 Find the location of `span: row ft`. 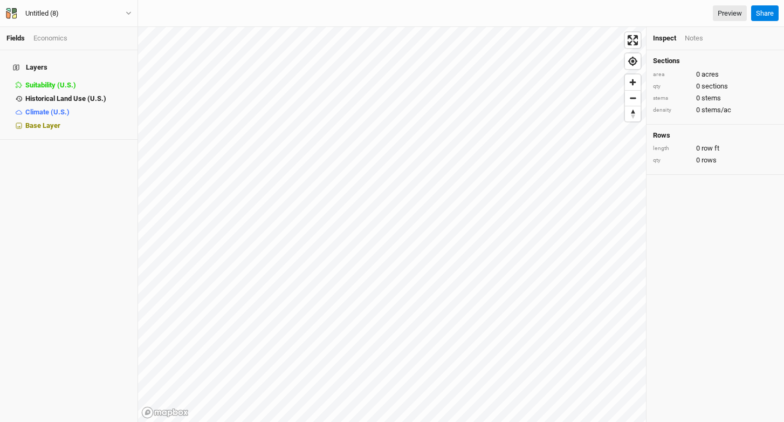

span: row ft is located at coordinates (710, 148).